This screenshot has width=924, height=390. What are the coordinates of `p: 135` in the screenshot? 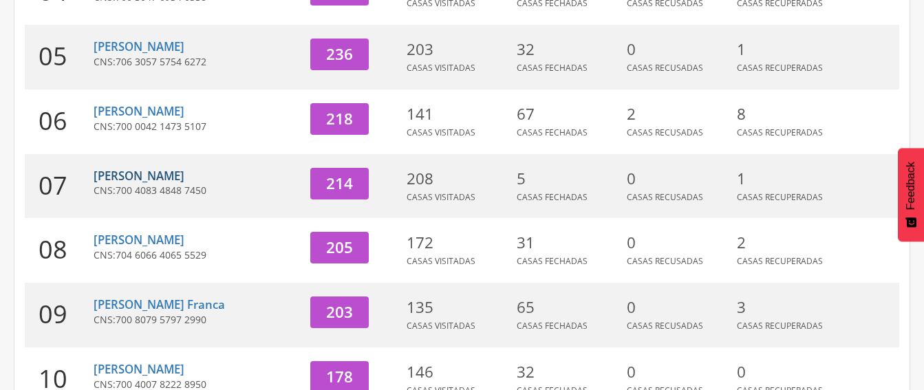 It's located at (458, 308).